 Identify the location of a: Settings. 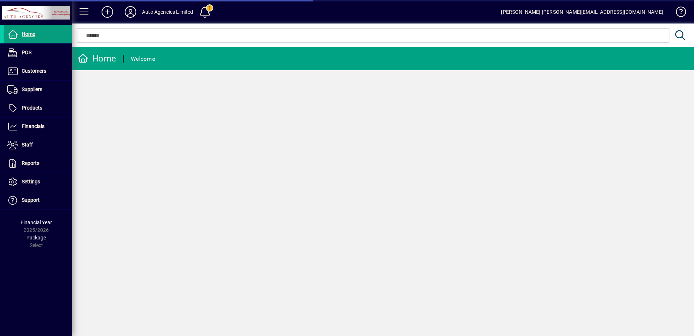
(38, 182).